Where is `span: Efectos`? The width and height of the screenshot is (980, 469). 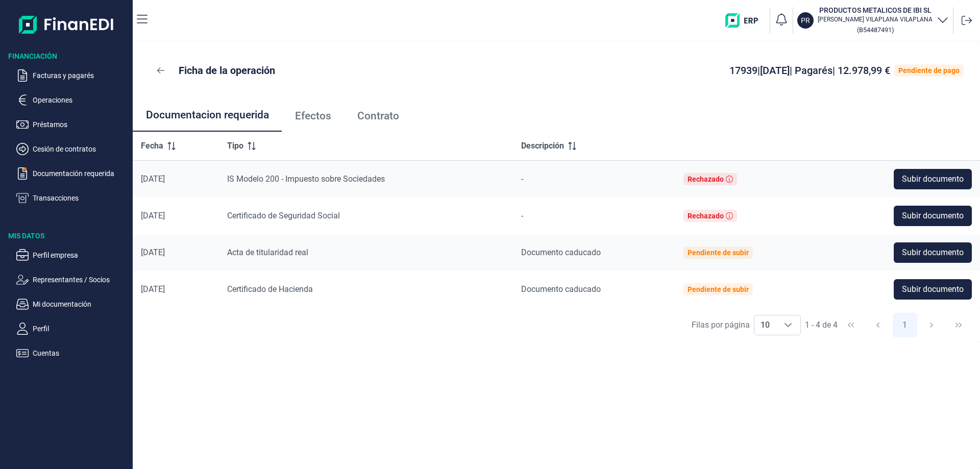
span: Efectos is located at coordinates (313, 116).